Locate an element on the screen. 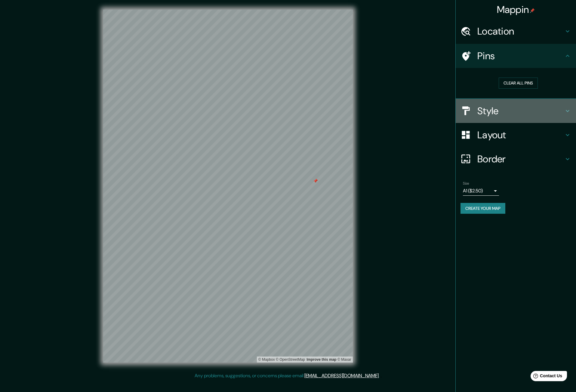 The width and height of the screenshot is (576, 392). h4: Location is located at coordinates (521, 31).